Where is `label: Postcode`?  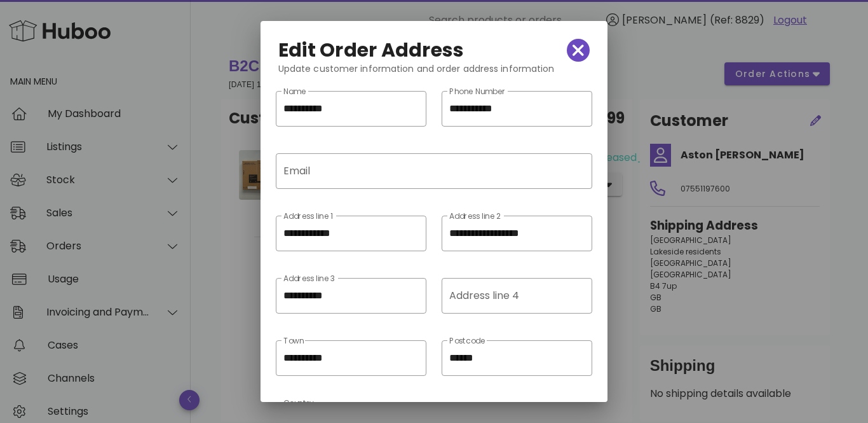
label: Postcode is located at coordinates (467, 341).